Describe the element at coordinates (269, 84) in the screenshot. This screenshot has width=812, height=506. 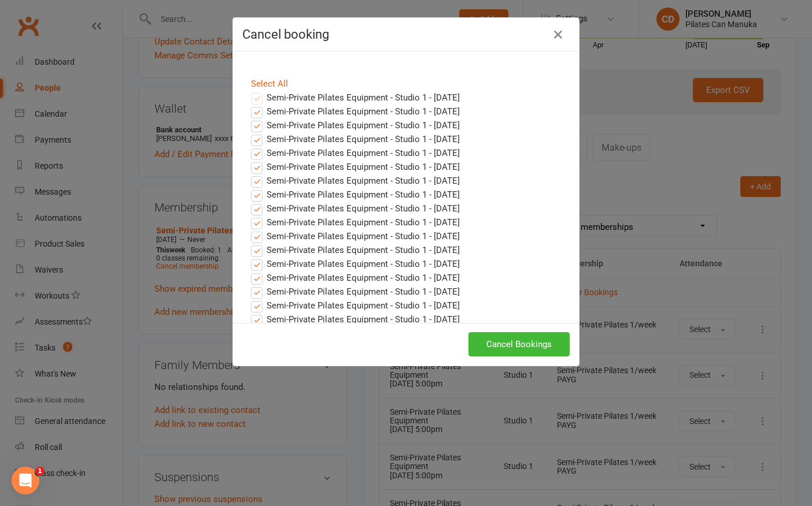
I see `a: Select All` at that location.